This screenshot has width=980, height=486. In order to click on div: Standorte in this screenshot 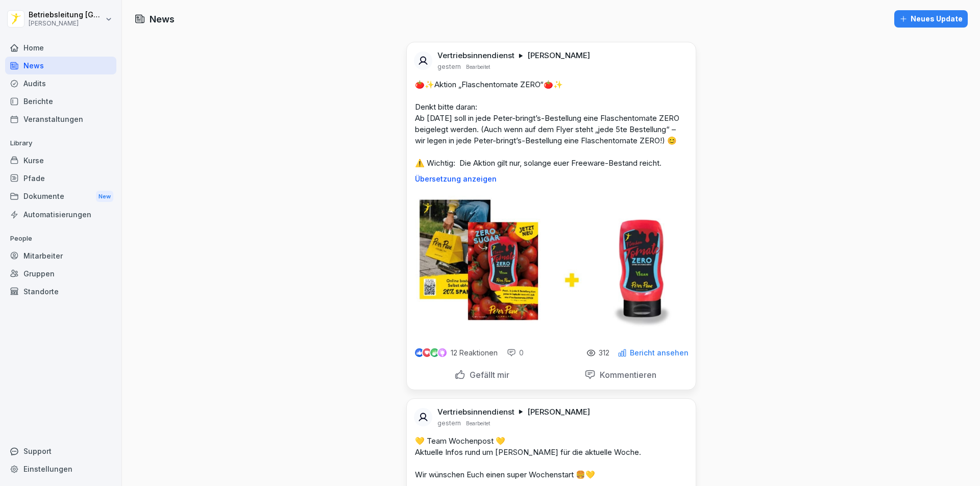, I will do `click(61, 291)`.